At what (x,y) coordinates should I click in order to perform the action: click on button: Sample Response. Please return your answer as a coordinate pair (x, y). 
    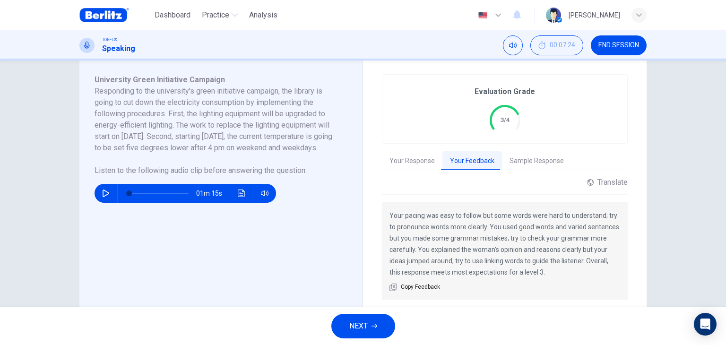
    Looking at the image, I should click on (537, 161).